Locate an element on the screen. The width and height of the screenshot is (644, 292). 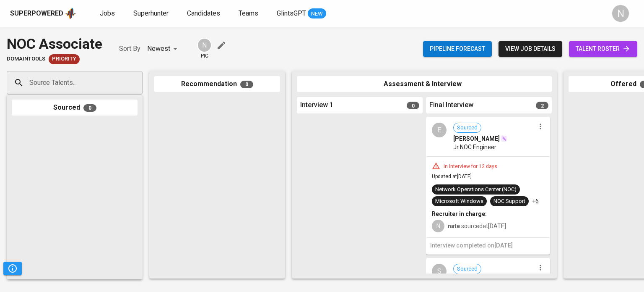
p: +6 is located at coordinates (536, 201).